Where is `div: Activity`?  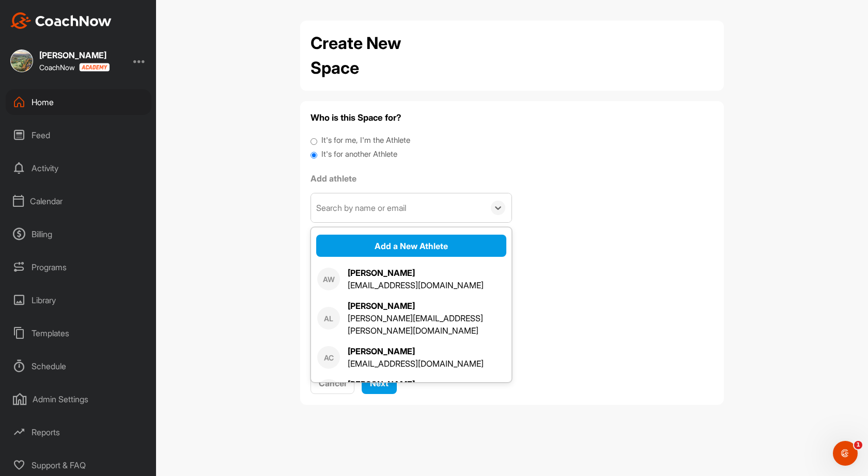
div: Activity is located at coordinates (78, 168).